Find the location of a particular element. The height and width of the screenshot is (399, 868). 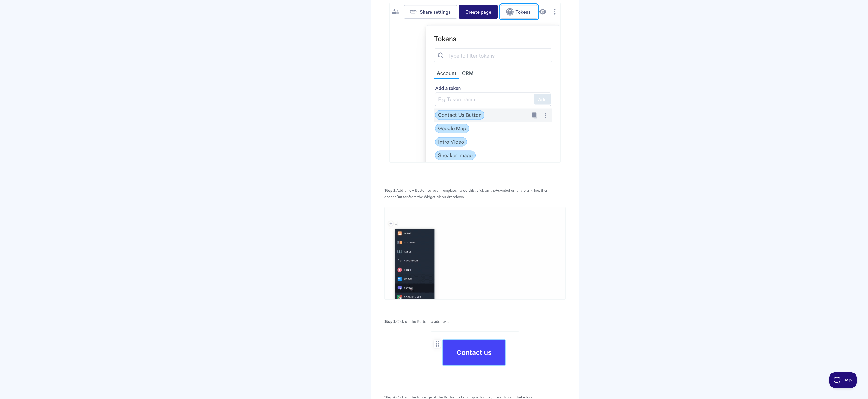

strong: Step 2. is located at coordinates (390, 190).